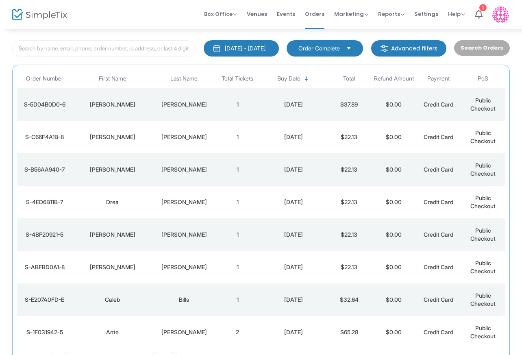 The height and width of the screenshot is (355, 522). What do you see at coordinates (113, 202) in the screenshot?
I see `div: Drea` at bounding box center [113, 202].